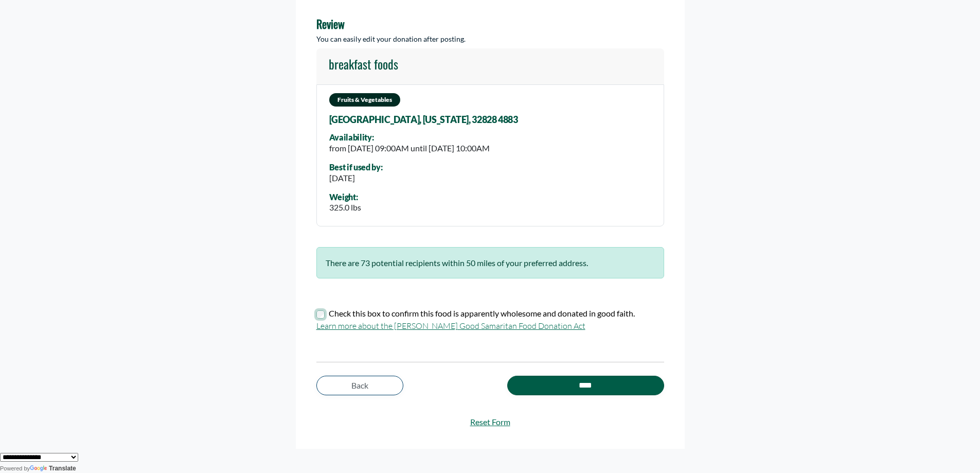 The width and height of the screenshot is (980, 473). What do you see at coordinates (365, 100) in the screenshot?
I see `span: Fruits & Vegetables` at bounding box center [365, 100].